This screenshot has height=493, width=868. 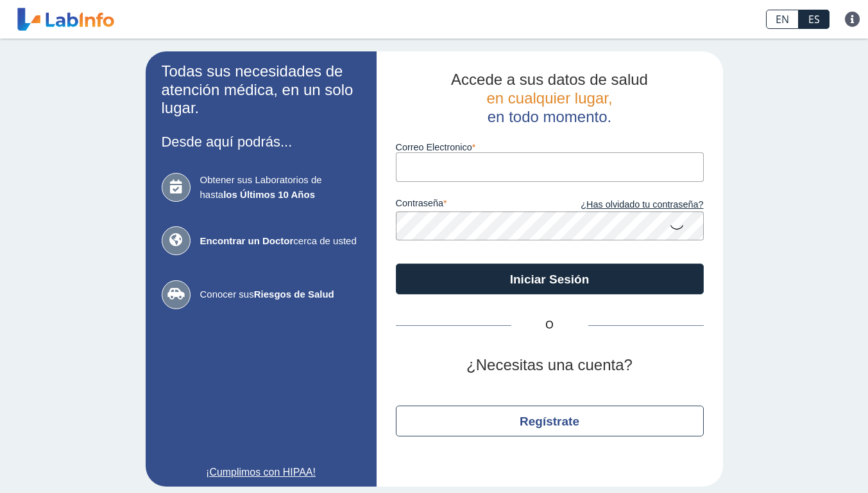 What do you see at coordinates (815, 19) in the screenshot?
I see `a: ES` at bounding box center [815, 19].